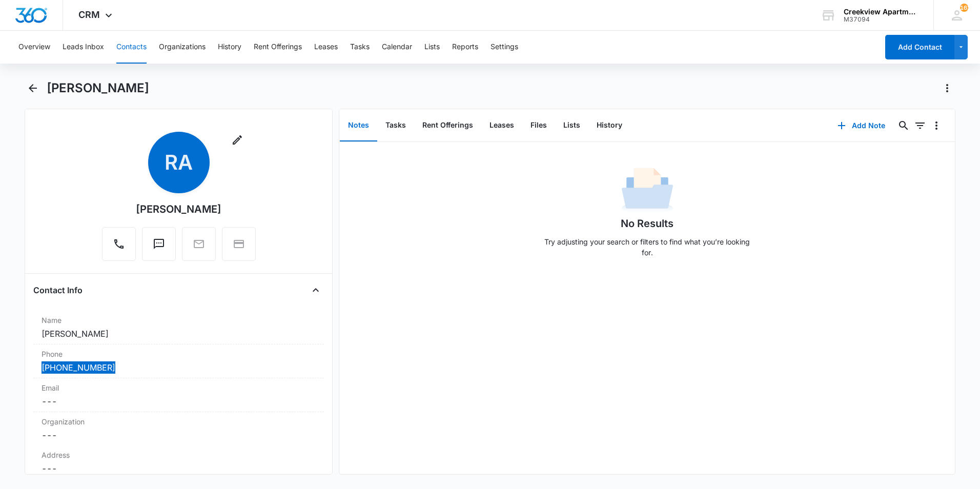  What do you see at coordinates (159, 247) in the screenshot?
I see `a: Text` at bounding box center [159, 247].